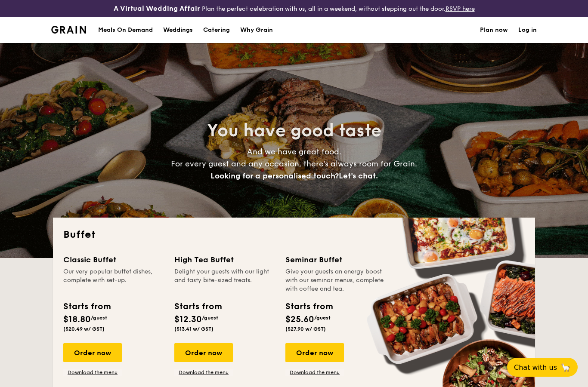 The width and height of the screenshot is (588, 387). I want to click on div: Classic Buffet, so click(113, 260).